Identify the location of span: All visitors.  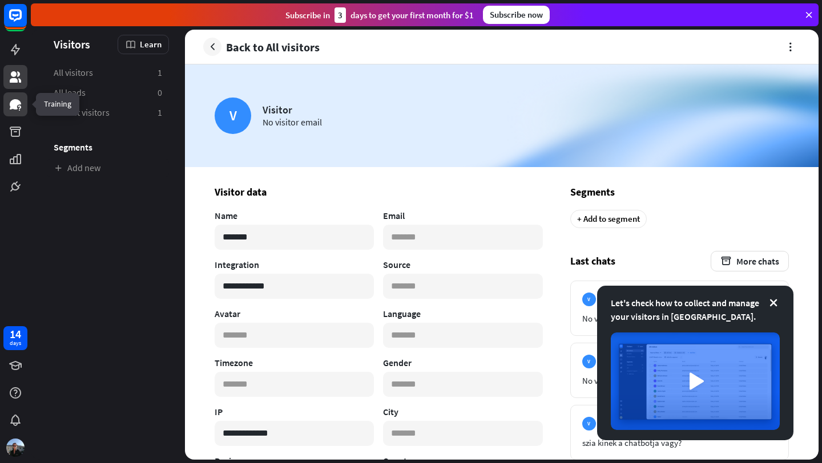
(73, 72).